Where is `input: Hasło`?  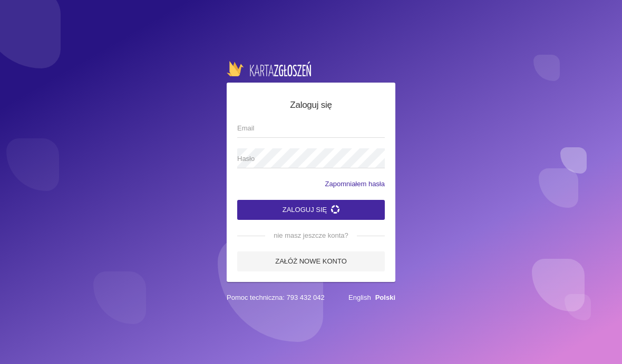
input: Hasło is located at coordinates (311, 159).